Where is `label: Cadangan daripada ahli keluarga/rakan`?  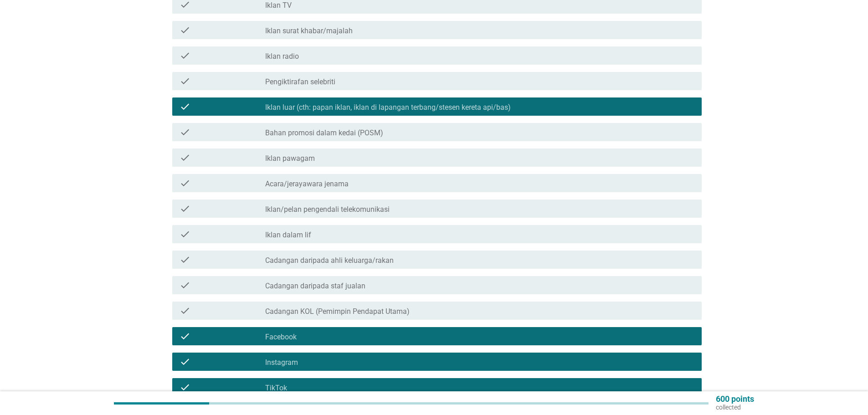 label: Cadangan daripada ahli keluarga/rakan is located at coordinates (330, 261).